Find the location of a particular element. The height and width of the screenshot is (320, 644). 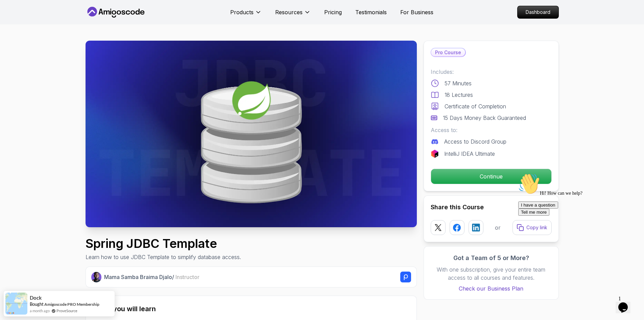

p: IntelliJ IDEA Ultimate is located at coordinates (469, 154).